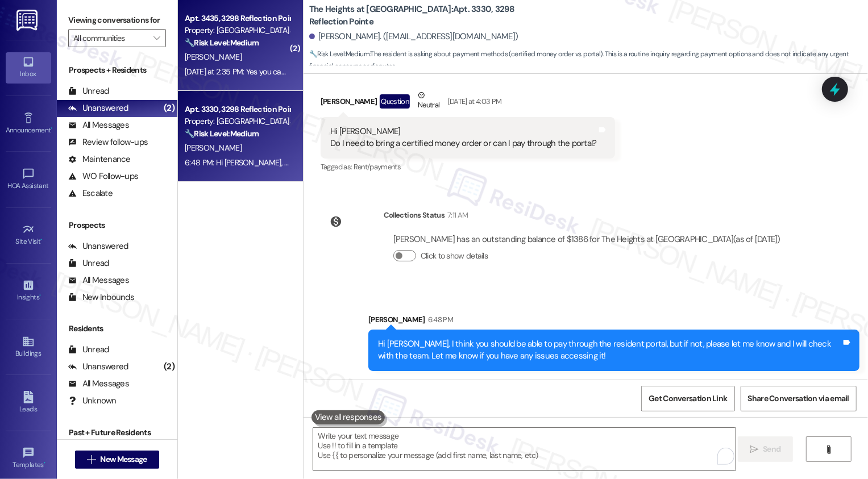 The width and height of the screenshot is (868, 479). Describe the element at coordinates (798, 398) in the screenshot. I see `button: Share Conversation via email` at that location.